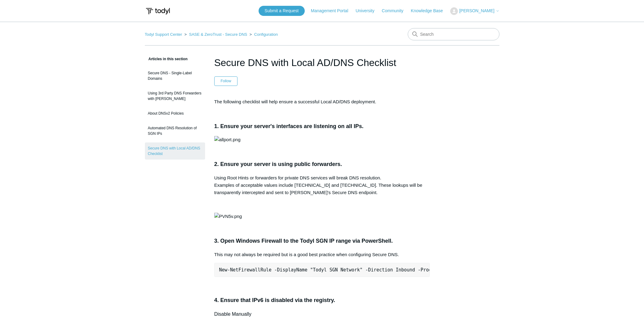 This screenshot has width=644, height=324. Describe the element at coordinates (453, 34) in the screenshot. I see `input: Search` at that location.